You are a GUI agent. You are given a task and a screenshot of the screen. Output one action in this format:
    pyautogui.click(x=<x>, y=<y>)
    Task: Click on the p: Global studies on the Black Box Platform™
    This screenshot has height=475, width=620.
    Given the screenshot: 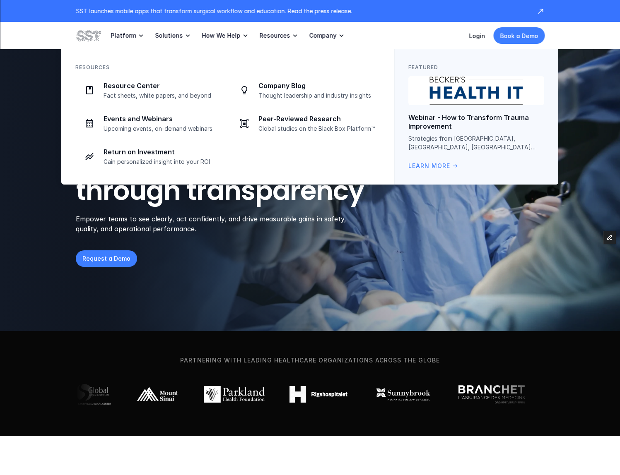 What is the action you would take?
    pyautogui.click(x=317, y=129)
    